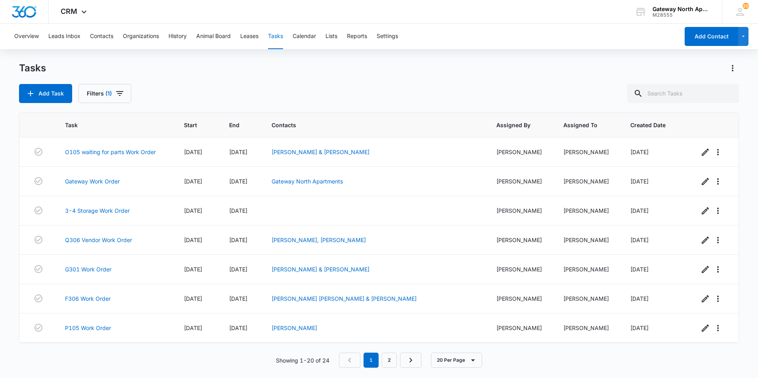 This screenshot has height=378, width=758. What do you see at coordinates (33, 68) in the screenshot?
I see `h1: Tasks` at bounding box center [33, 68].